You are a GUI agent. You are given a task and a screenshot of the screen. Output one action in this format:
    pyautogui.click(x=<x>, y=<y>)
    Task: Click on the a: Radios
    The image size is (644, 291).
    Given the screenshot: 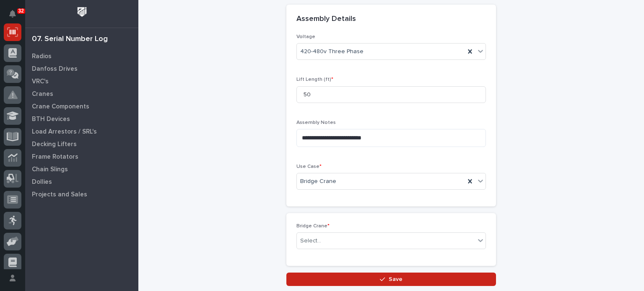 What is the action you would take?
    pyautogui.click(x=82, y=56)
    